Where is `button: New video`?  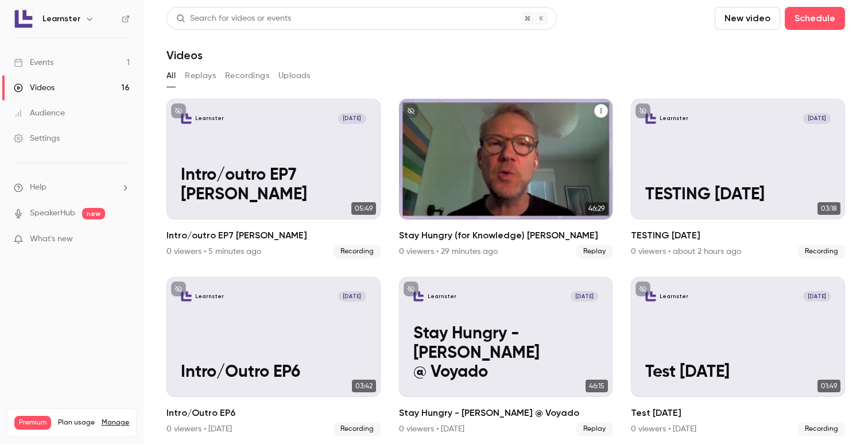
button: New video is located at coordinates (748, 18).